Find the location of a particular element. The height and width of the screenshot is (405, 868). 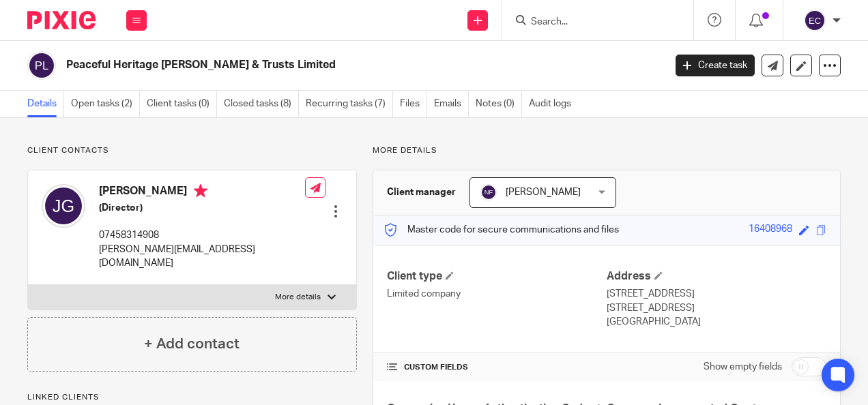

input: Search is located at coordinates (591, 23).